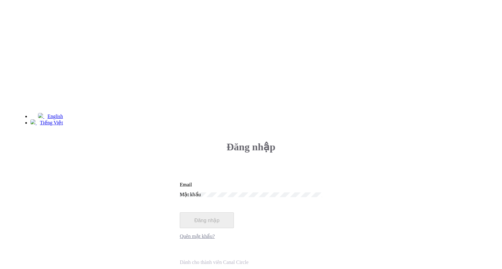 The width and height of the screenshot is (502, 269). Describe the element at coordinates (33, 122) in the screenshot. I see `img: 220-vietnam.svg` at that location.